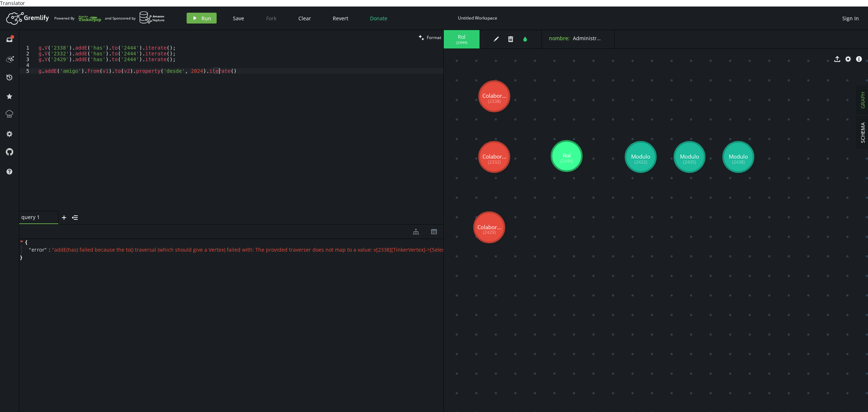 This screenshot has width=868, height=412. What do you see at coordinates (206, 18) in the screenshot?
I see `span: Run` at bounding box center [206, 18].